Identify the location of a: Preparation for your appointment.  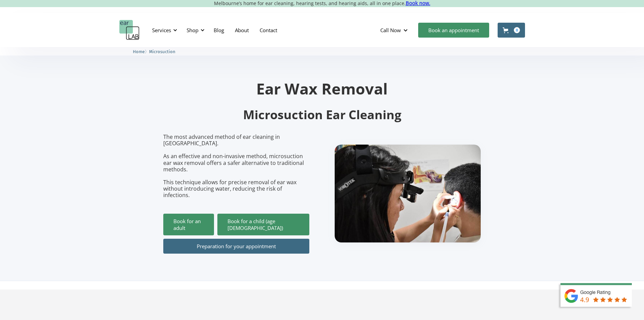
(236, 246).